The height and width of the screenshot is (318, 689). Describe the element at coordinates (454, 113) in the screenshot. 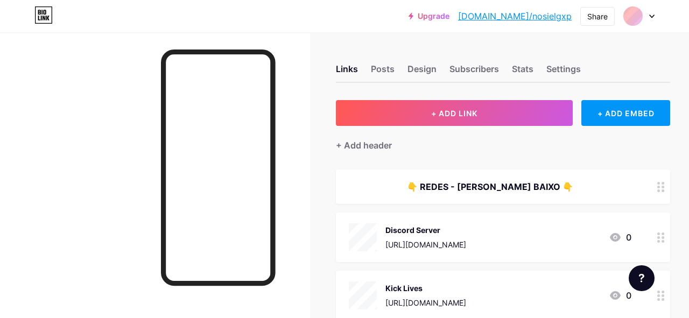

I see `span: + ADD LINK` at that location.